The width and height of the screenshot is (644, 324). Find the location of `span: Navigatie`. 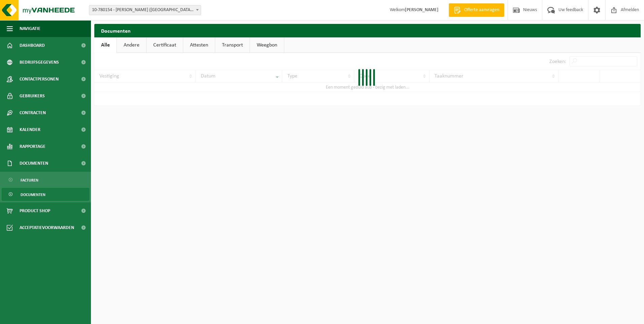

span: Navigatie is located at coordinates (30, 29).